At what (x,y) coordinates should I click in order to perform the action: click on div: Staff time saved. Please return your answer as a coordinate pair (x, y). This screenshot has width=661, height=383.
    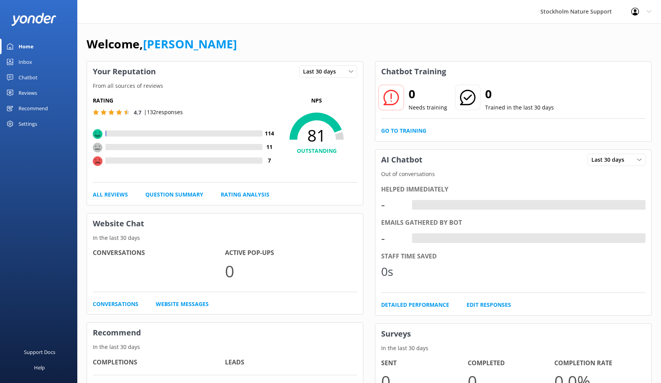
    Looking at the image, I should click on (514, 256).